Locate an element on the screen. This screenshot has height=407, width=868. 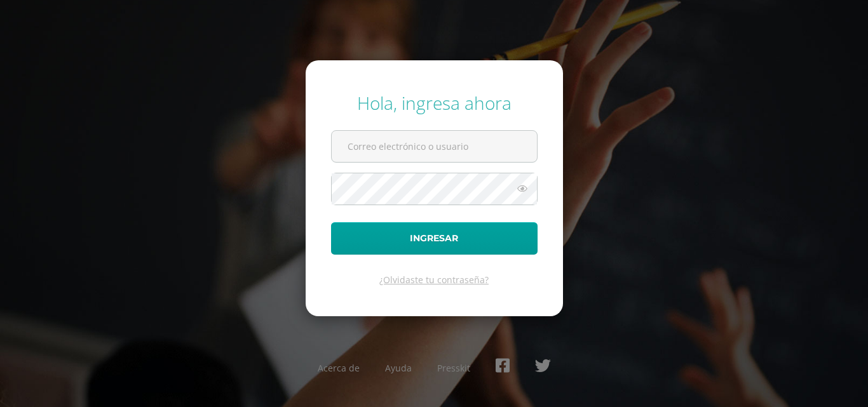
a: Acerca de is located at coordinates (339, 368).